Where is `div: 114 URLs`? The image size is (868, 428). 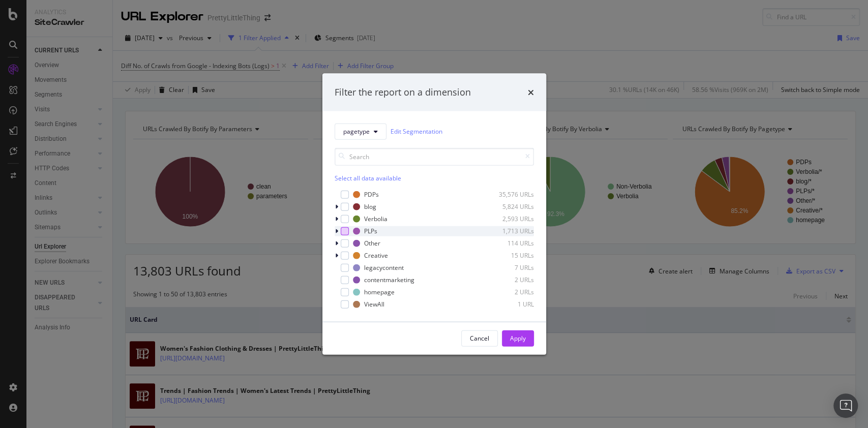
div: 114 URLs is located at coordinates (509, 243).